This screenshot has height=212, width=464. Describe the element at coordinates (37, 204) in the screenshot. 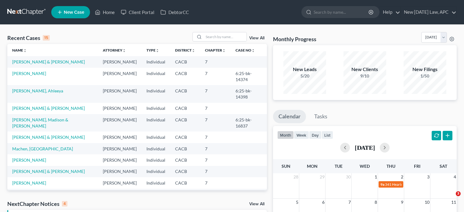

I see `div: NextChapter Notices` at that location.